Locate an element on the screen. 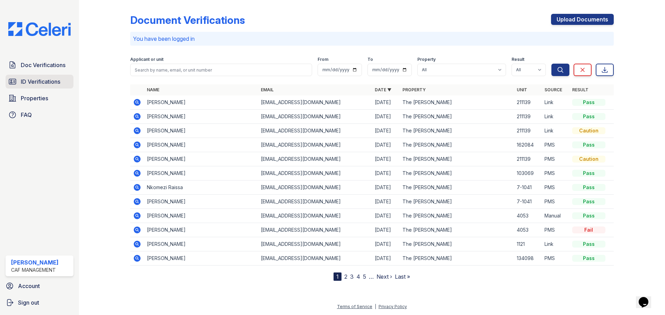 This screenshot has width=665, height=315. a: Terms of Service is located at coordinates (355, 307).